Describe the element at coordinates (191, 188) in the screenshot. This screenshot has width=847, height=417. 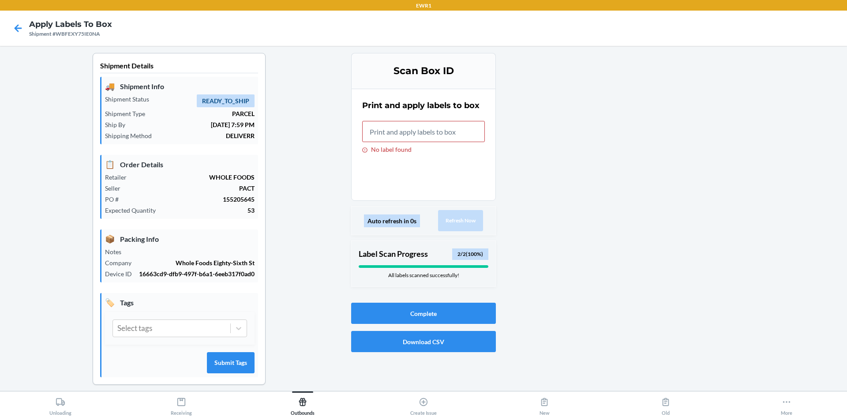
I see `p: PACT` at that location.